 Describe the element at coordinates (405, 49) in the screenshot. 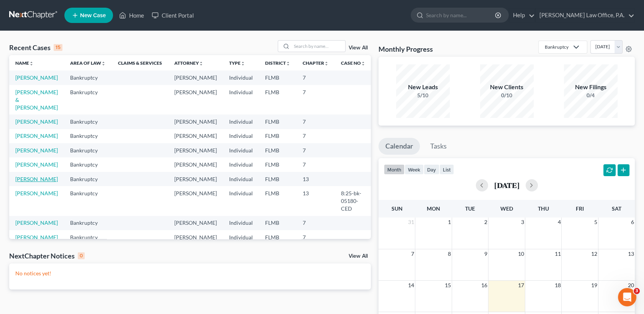

I see `h3: Monthly Progress` at that location.